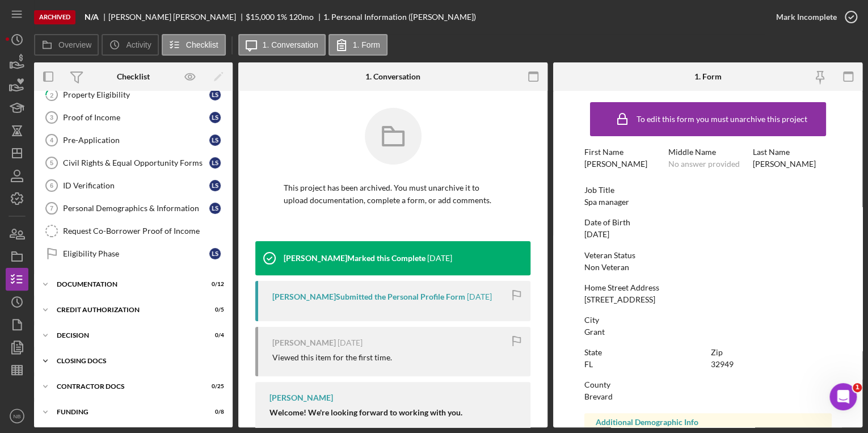 Image resolution: width=868 pixels, height=433 pixels. What do you see at coordinates (133, 163) in the screenshot?
I see `a: 5Civil Rights & Equal Opportunity FormsLS` at bounding box center [133, 163].